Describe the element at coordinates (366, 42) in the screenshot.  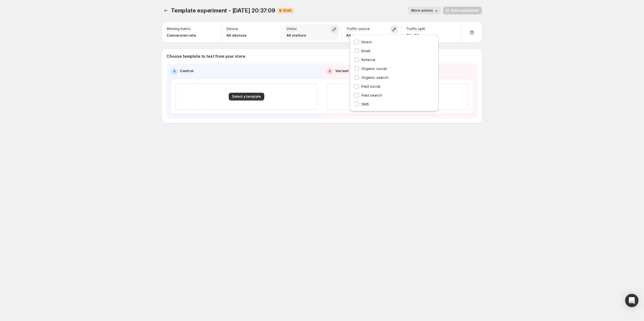
I see `span: Direct` at that location.